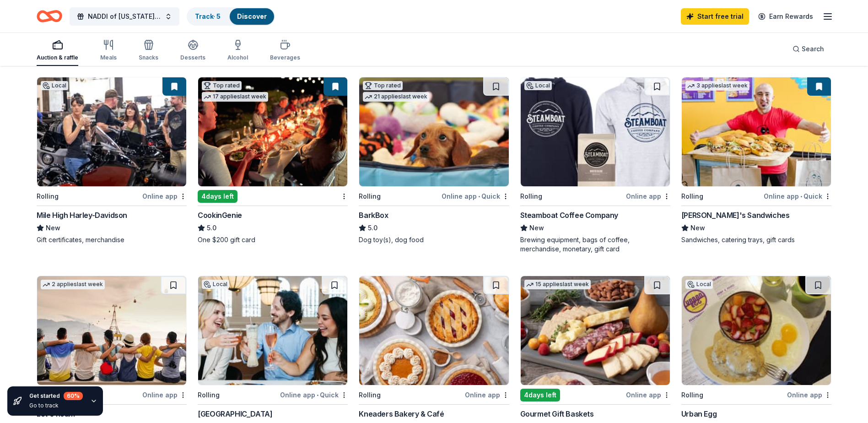 The width and height of the screenshot is (868, 423). Describe the element at coordinates (786, 16) in the screenshot. I see `a: Earn Rewards` at that location.